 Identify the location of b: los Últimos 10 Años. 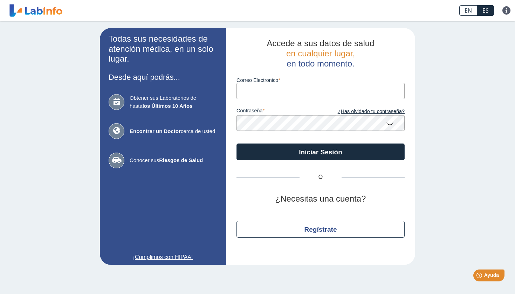
(168, 106).